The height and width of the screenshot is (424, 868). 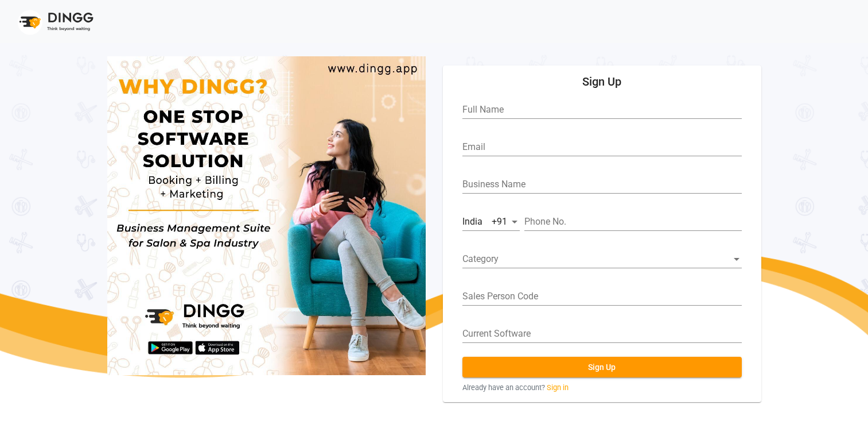 What do you see at coordinates (558, 387) in the screenshot?
I see `a: Sign in` at bounding box center [558, 387].